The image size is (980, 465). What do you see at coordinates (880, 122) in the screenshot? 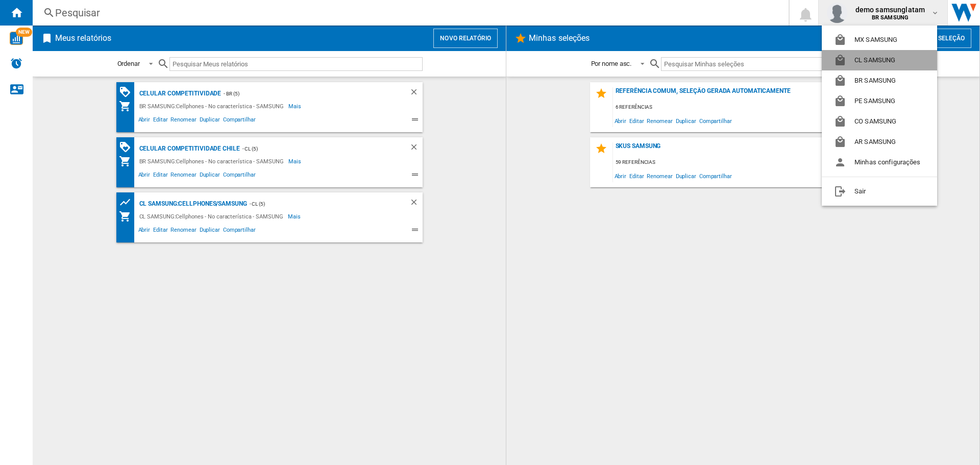
I see `md-menu-item: CO SAMSUNG` at bounding box center [880, 122].